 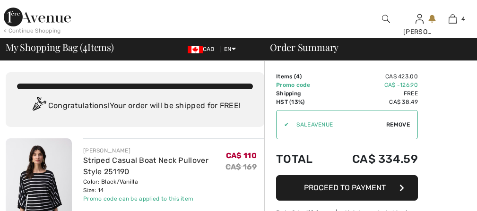 I want to click on img: Canadian Dollar, so click(x=195, y=50).